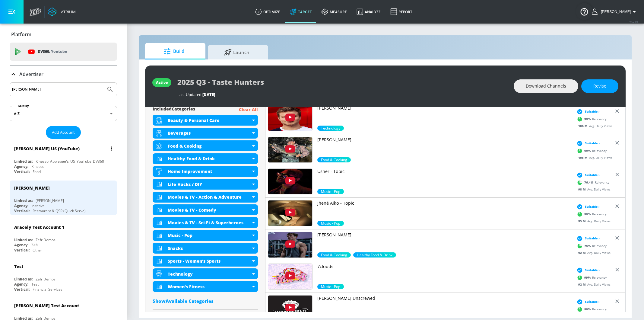  Describe the element at coordinates (161, 83) in the screenshot. I see `div: active` at that location.